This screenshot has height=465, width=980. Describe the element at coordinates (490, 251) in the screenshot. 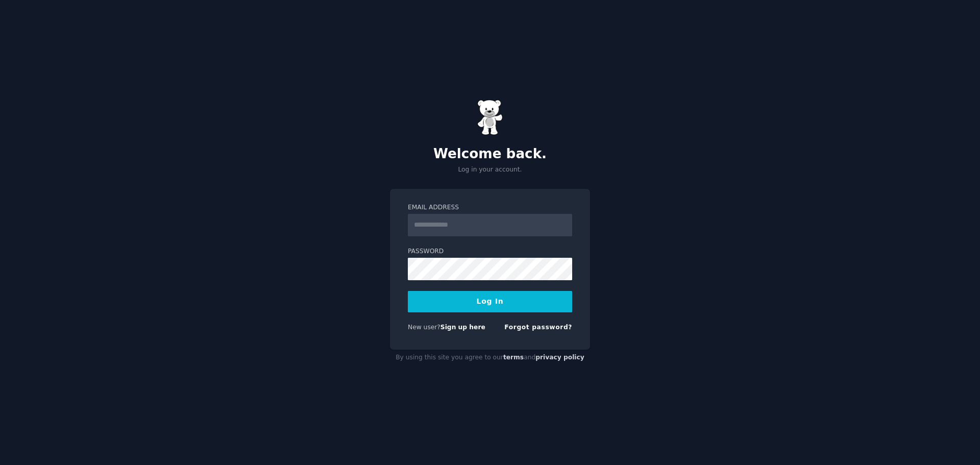

I see `label: Password` at that location.